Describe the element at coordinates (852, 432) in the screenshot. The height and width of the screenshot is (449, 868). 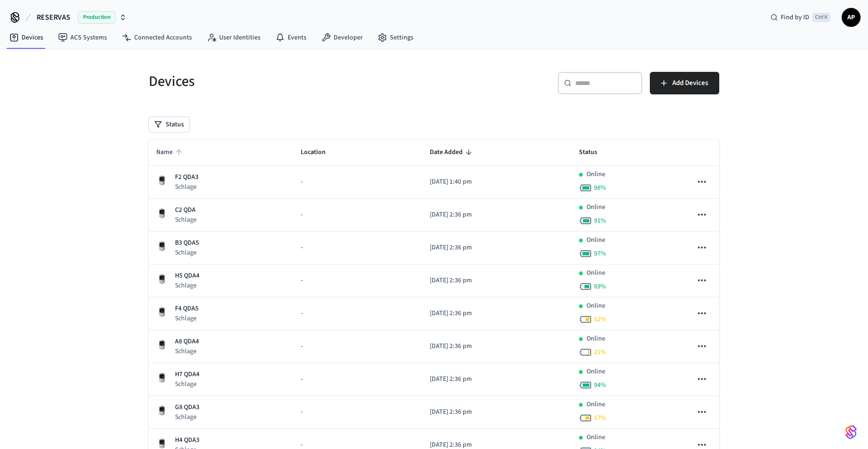
I see `img: SeamLogoGradient.69752ec5.svg` at that location.